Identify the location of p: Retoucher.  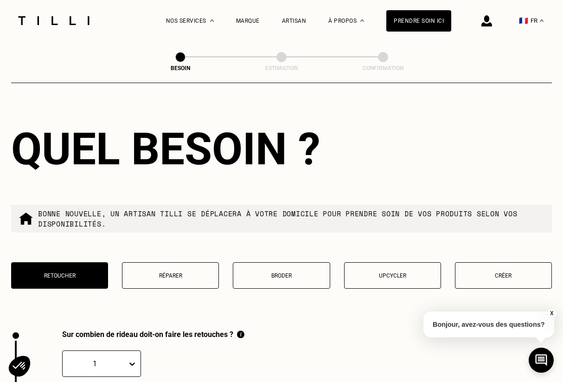
(59, 276).